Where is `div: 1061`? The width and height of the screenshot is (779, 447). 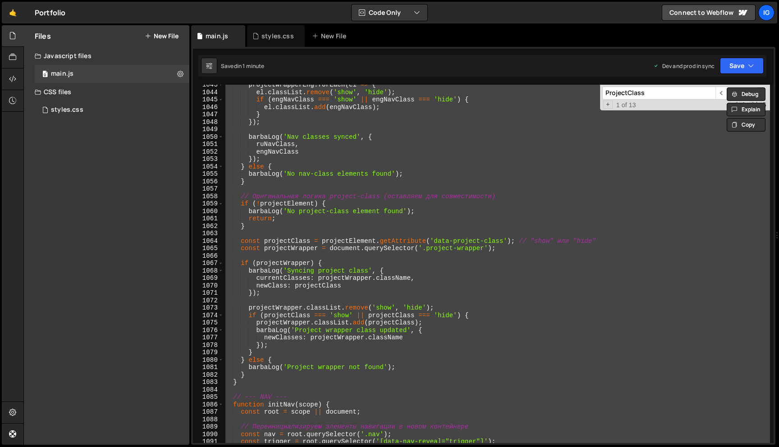
div: 1061 is located at coordinates (208, 219).